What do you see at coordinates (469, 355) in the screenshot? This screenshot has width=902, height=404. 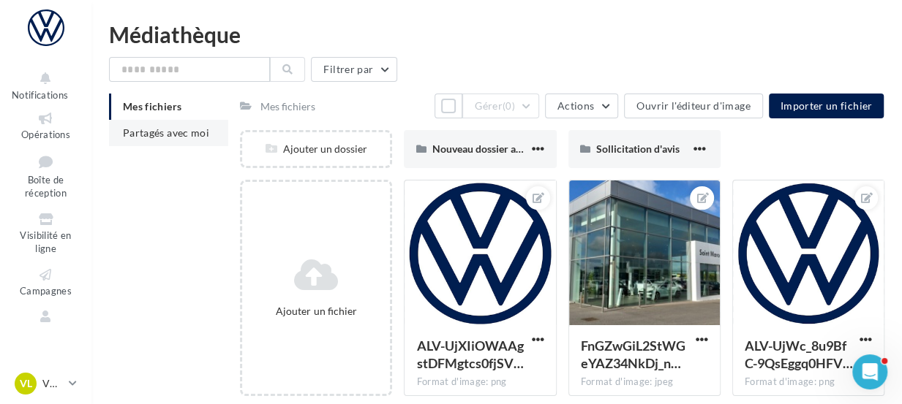 I see `span: ALV-UjXIiOWAAgstDFMgtcs0fjSVNXp-h6Bca5mAqI7zm4Vv9F62r8Jd` at bounding box center [469, 355].